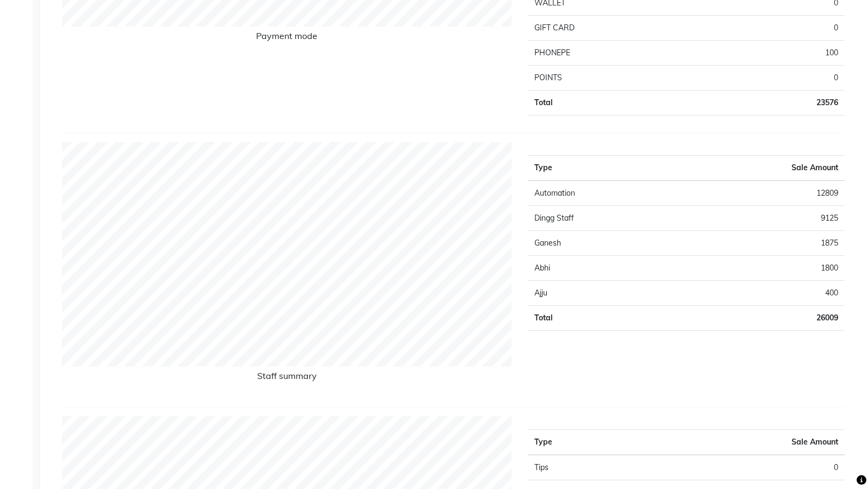 Image resolution: width=868 pixels, height=489 pixels. I want to click on td: 1875, so click(761, 243).